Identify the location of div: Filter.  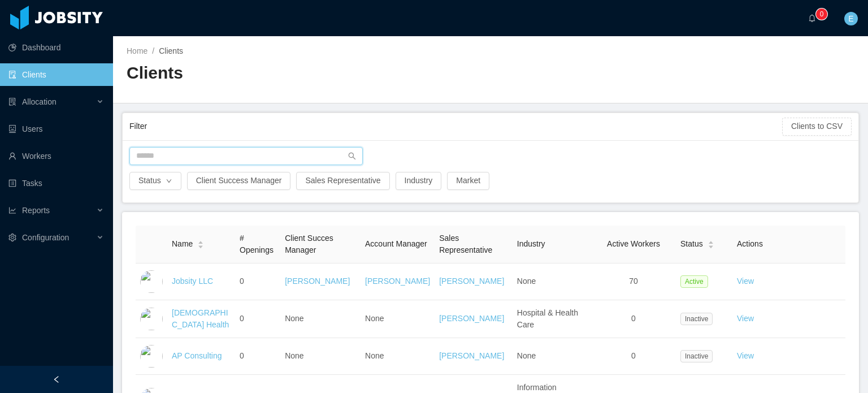
(456, 126).